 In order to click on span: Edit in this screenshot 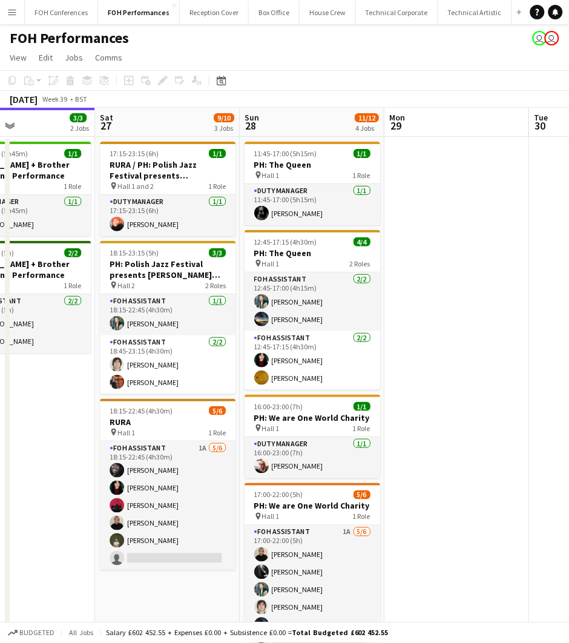, I will do `click(45, 57)`.